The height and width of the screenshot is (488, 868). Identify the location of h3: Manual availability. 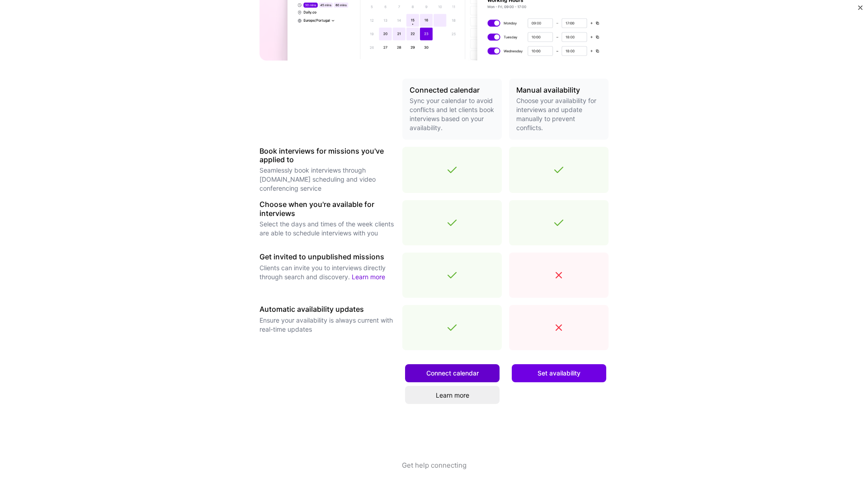
(558, 90).